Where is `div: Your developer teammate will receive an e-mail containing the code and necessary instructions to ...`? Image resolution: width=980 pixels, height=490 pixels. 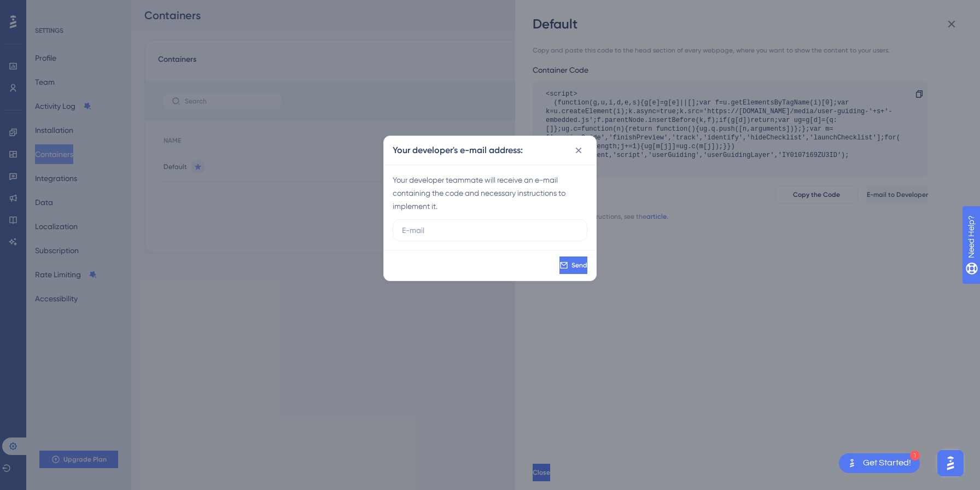 div: Your developer teammate will receive an e-mail containing the code and necessary instructions to ... is located at coordinates (490, 193).